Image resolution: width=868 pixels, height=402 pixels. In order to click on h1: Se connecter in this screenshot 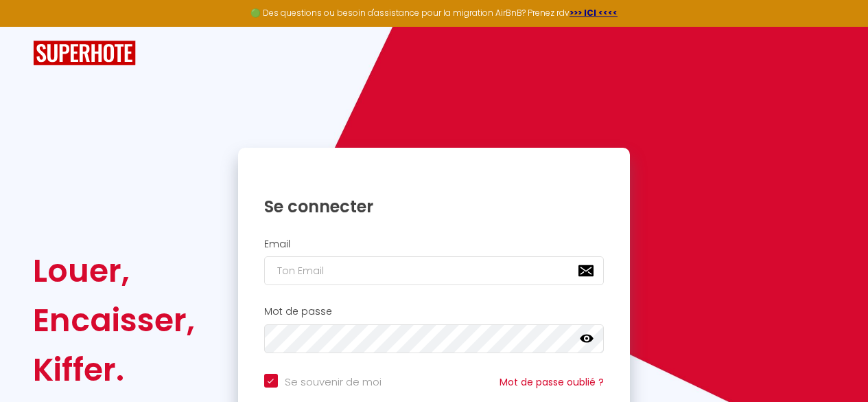, I will do `click(434, 206)`.